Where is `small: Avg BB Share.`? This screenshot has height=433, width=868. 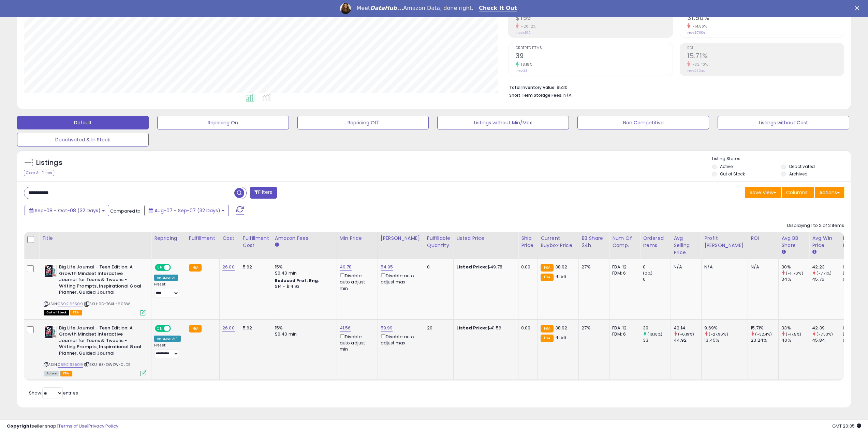
small: Avg BB Share. is located at coordinates (784, 252).